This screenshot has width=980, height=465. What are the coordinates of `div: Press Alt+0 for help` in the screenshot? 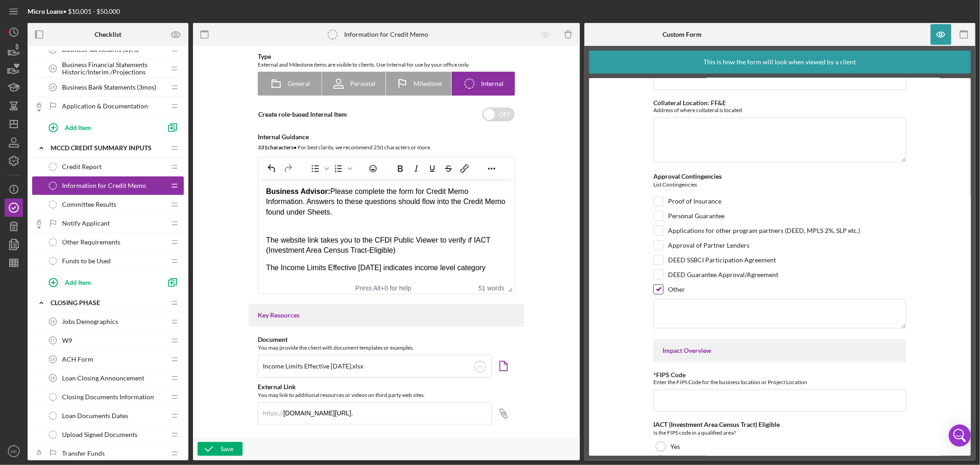 It's located at (384, 288).